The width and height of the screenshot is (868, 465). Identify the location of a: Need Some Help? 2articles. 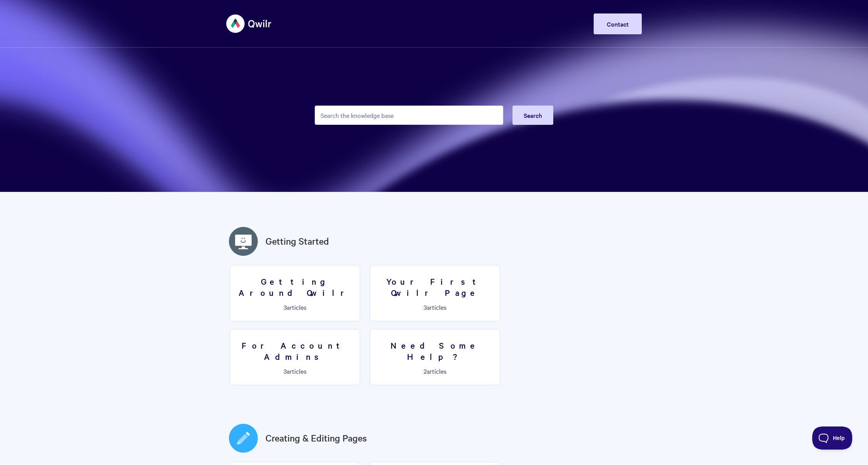
(435, 357).